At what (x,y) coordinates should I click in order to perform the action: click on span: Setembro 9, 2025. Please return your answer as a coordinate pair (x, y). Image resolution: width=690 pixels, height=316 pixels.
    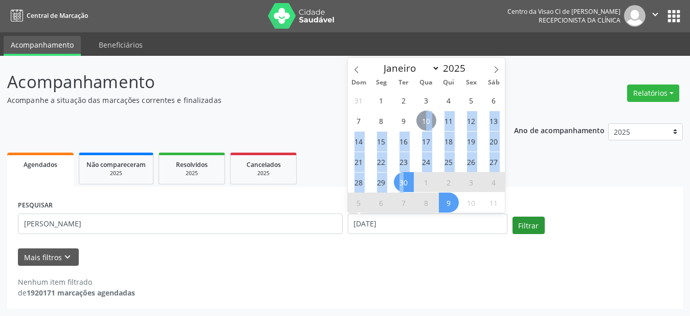
    Looking at the image, I should click on (403, 120).